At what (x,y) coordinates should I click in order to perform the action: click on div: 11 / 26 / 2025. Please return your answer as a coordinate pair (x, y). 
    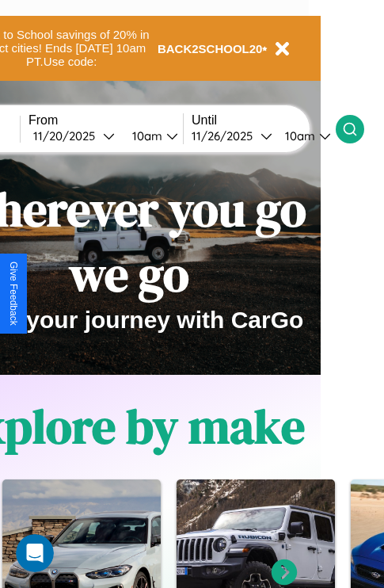
    Looking at the image, I should click on (226, 135).